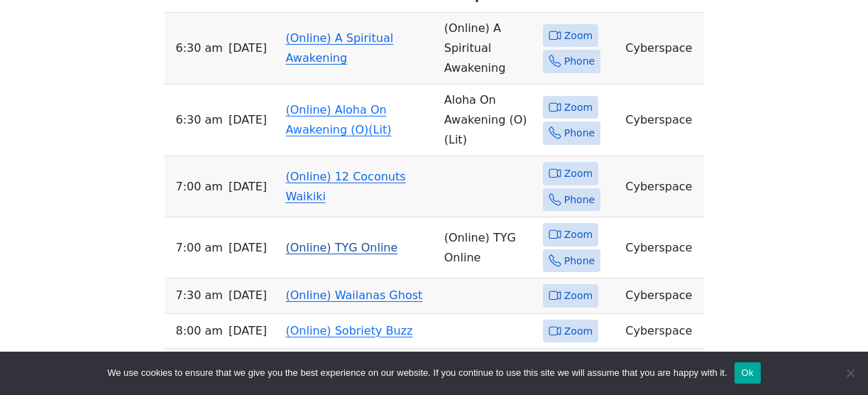 This screenshot has width=868, height=395. Describe the element at coordinates (340, 47) in the screenshot. I see `a: (Online) A Spiritual Awakening` at that location.